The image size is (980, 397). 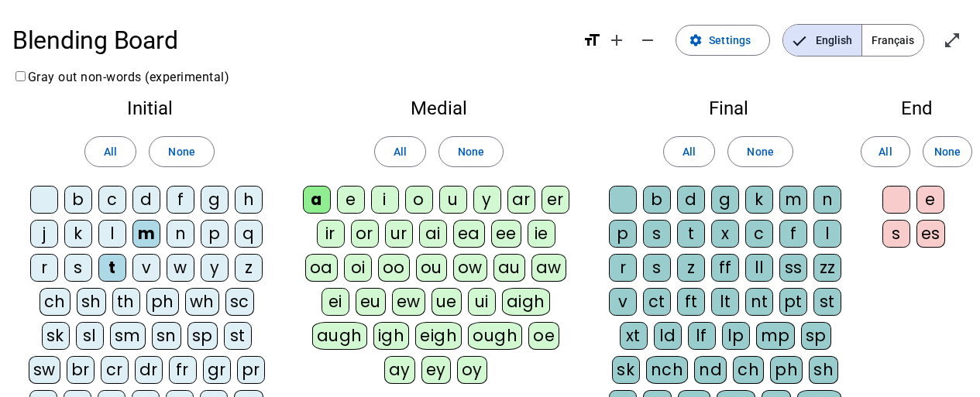 What do you see at coordinates (521, 200) in the screenshot?
I see `div: ar` at bounding box center [521, 200].